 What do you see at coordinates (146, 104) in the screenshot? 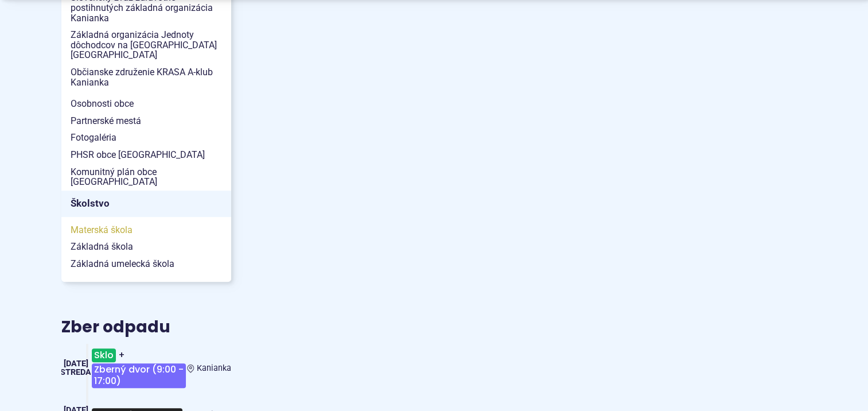
I see `span: Osobnosti obce` at bounding box center [146, 104].